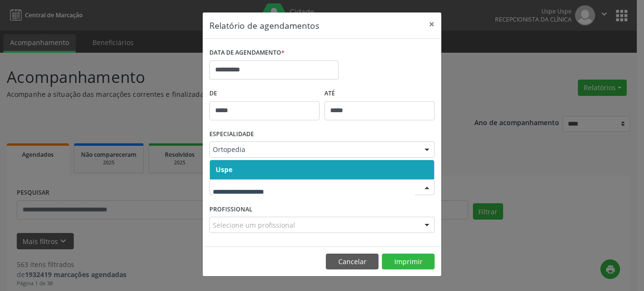 The image size is (644, 291). I want to click on label: ATÉ, so click(380, 93).